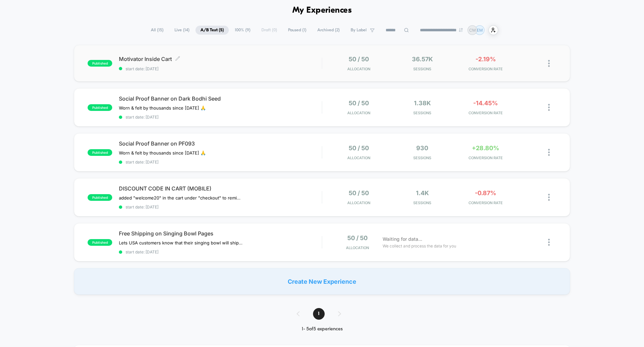 The height and width of the screenshot is (347, 644). What do you see at coordinates (422, 59) in the screenshot?
I see `span: 36.57k` at bounding box center [422, 59].